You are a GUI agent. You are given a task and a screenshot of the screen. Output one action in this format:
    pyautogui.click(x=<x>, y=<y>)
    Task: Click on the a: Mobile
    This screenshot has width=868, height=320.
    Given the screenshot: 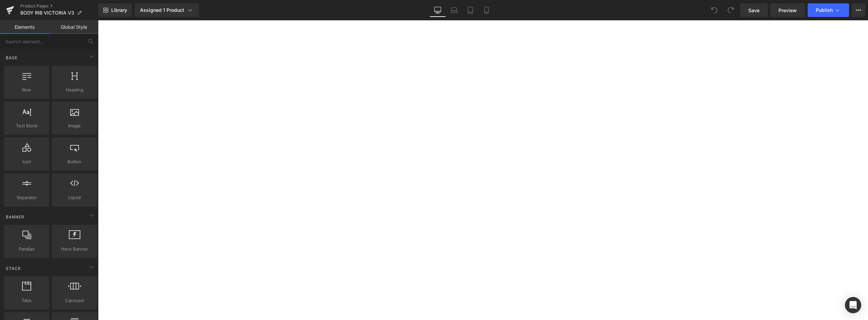 What is the action you would take?
    pyautogui.click(x=486, y=10)
    